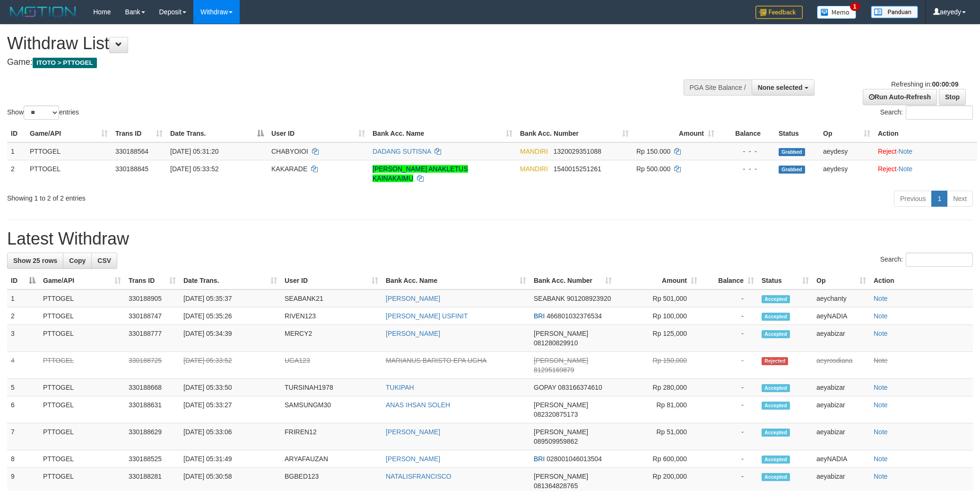  I want to click on td: 5, so click(23, 387).